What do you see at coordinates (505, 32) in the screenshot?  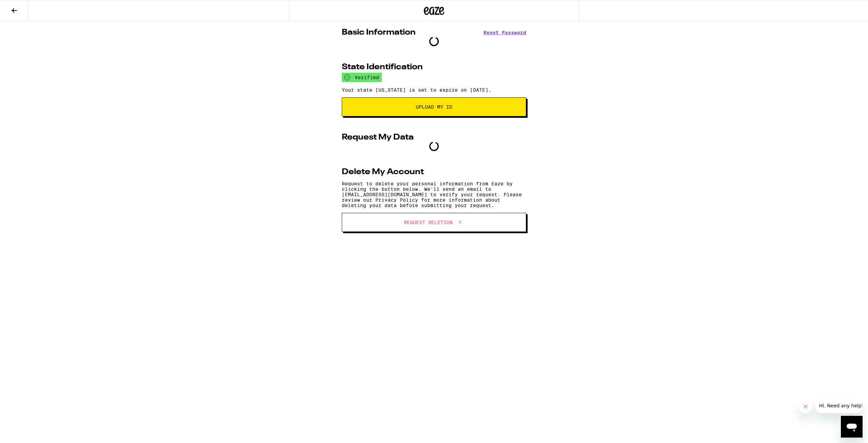 I see `span: Reset Password` at bounding box center [505, 32].